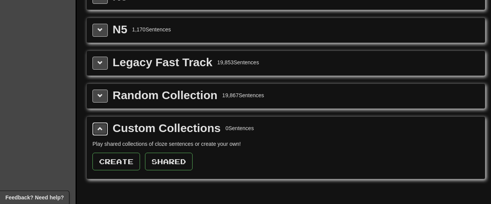 The height and width of the screenshot is (204, 491). I want to click on div: N5, so click(120, 30).